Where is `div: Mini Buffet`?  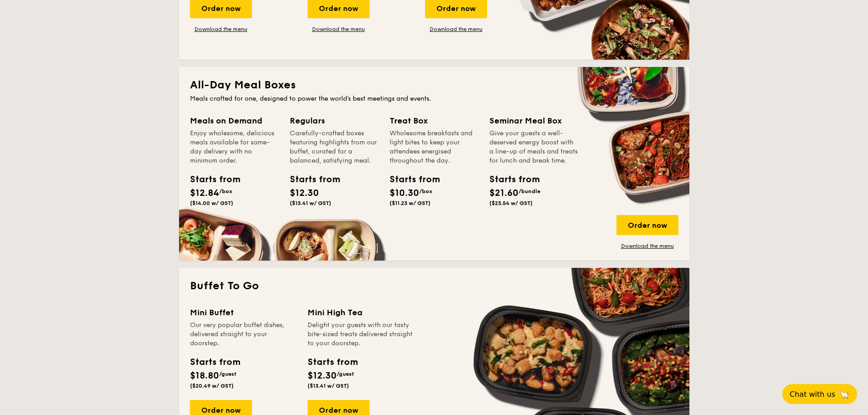 div: Mini Buffet is located at coordinates (243, 313).